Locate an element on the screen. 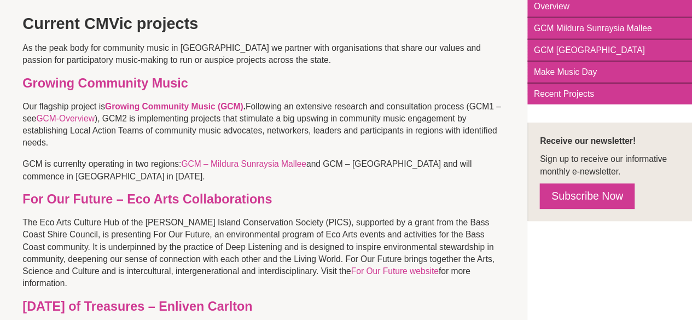 Image resolution: width=692 pixels, height=320 pixels. strong: Receive our newsletter! is located at coordinates (555, 136).